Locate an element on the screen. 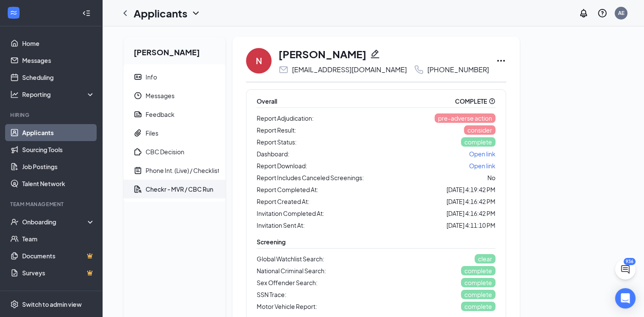 This screenshot has width=644, height=317. a: DocumentsCrown is located at coordinates (58, 256).